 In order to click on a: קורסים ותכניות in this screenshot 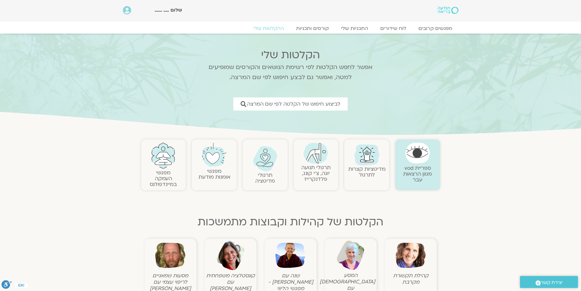, I will do `click(312, 28)`.